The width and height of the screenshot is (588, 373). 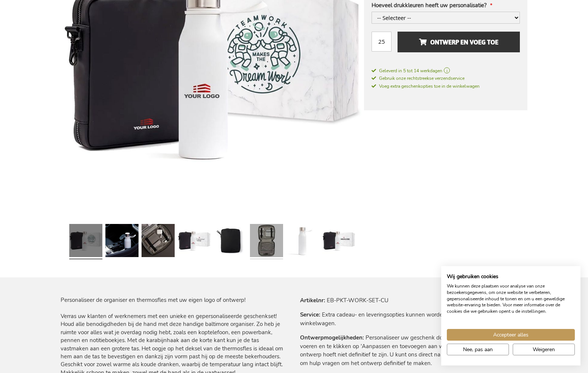 What do you see at coordinates (459, 42) in the screenshot?
I see `button: Ontwerp en voeg toe` at bounding box center [459, 42].